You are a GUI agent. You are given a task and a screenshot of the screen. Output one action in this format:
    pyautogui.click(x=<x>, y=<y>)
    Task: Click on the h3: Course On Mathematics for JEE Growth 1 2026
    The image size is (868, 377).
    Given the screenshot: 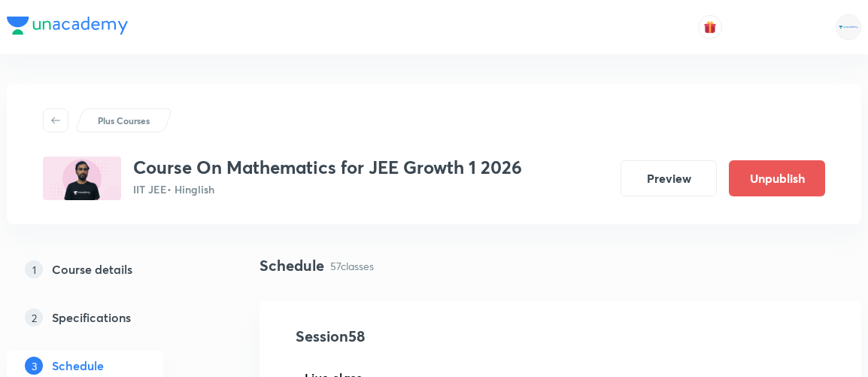 What is the action you would take?
    pyautogui.click(x=327, y=167)
    